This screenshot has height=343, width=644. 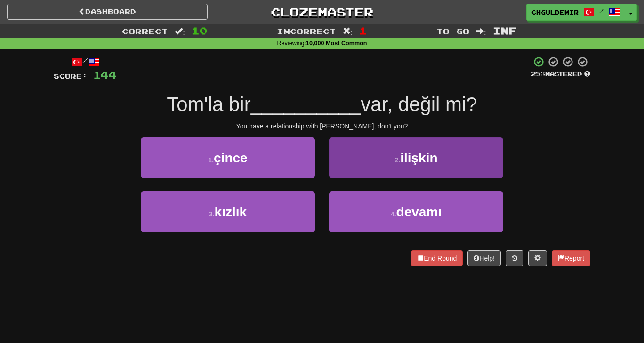 I want to click on button: 3.kızlık, so click(x=228, y=212).